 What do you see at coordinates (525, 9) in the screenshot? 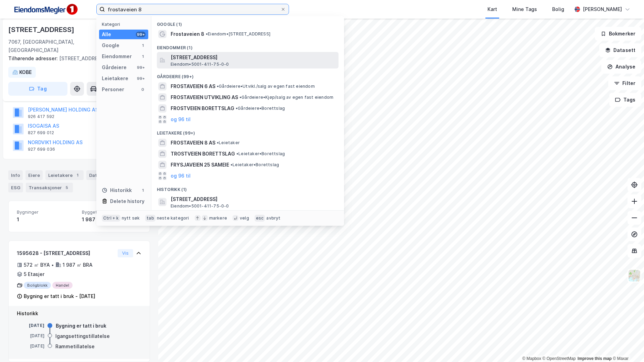
I see `div: Mine Tags` at bounding box center [525, 9].